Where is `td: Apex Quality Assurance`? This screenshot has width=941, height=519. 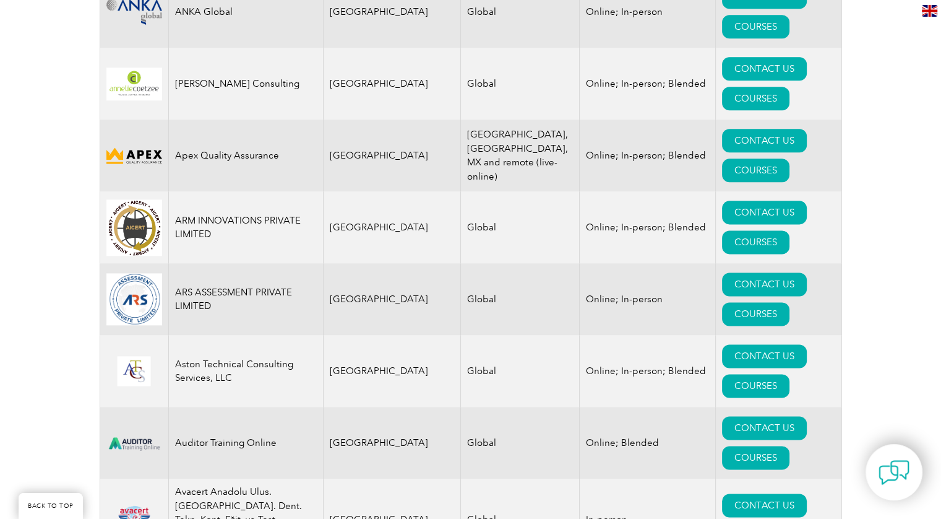
td: Apex Quality Assurance is located at coordinates (246, 155).